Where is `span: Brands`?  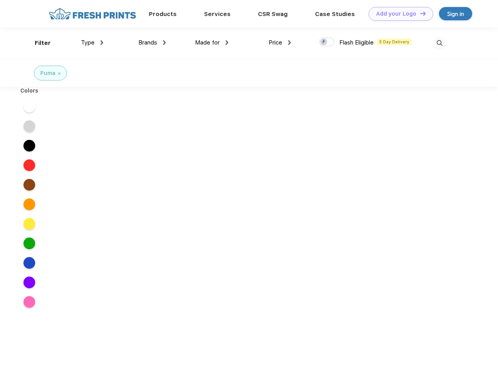
span: Brands is located at coordinates (148, 43).